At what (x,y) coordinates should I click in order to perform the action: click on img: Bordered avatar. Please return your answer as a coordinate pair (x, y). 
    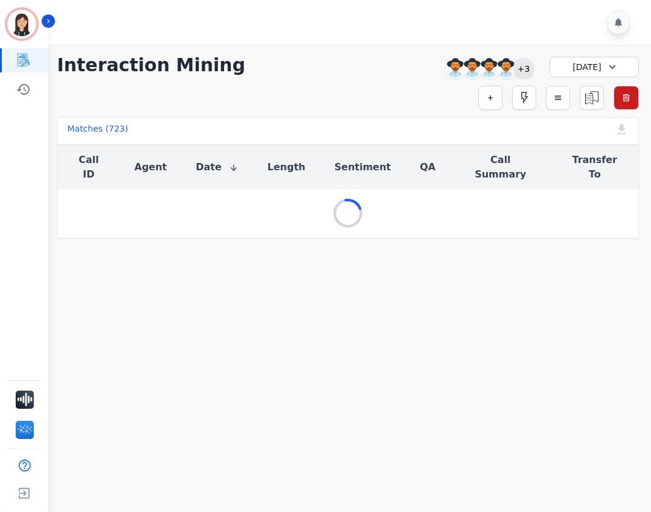
    Looking at the image, I should click on (22, 24).